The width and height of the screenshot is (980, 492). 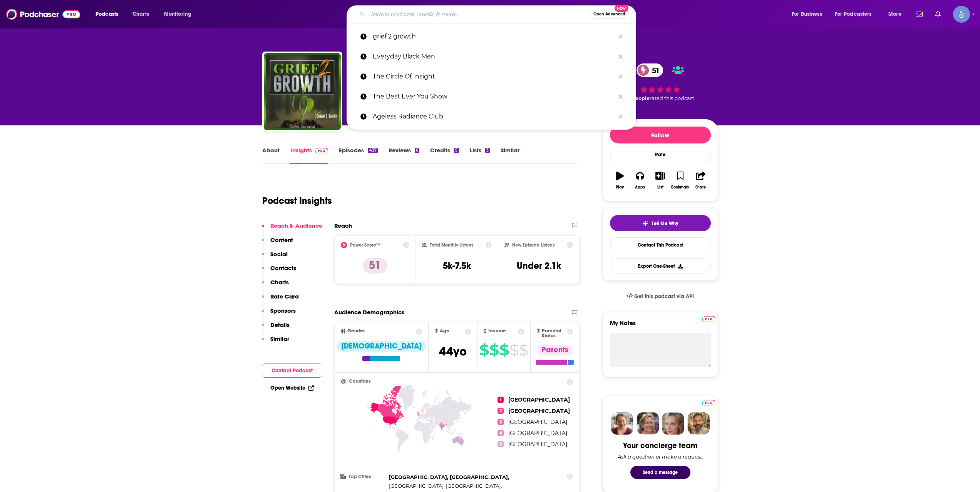 What do you see at coordinates (276, 328) in the screenshot?
I see `button: Details` at bounding box center [276, 328].